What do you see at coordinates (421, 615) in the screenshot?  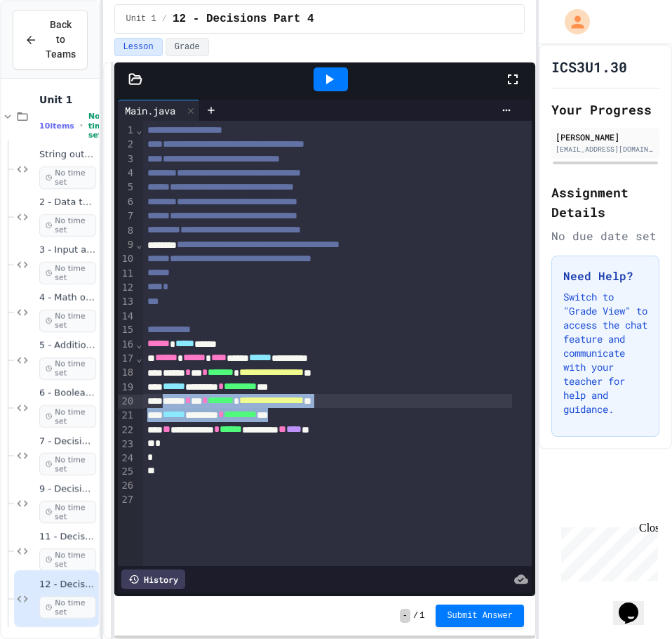 I see `span: 1` at bounding box center [421, 615].